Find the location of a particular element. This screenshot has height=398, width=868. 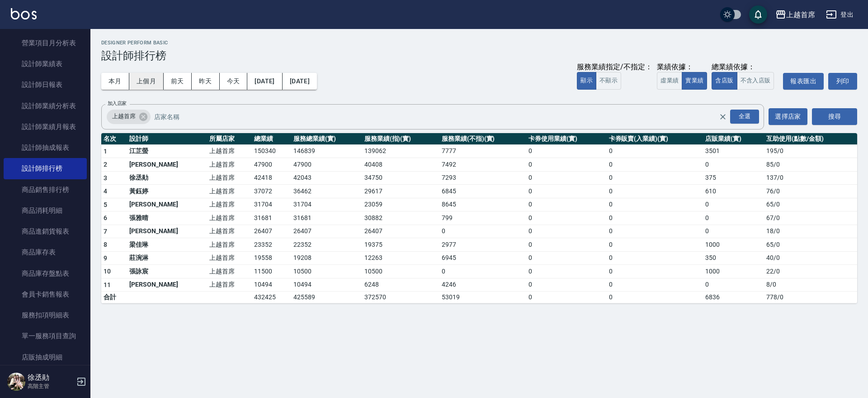

td: 6836 is located at coordinates (733, 297).